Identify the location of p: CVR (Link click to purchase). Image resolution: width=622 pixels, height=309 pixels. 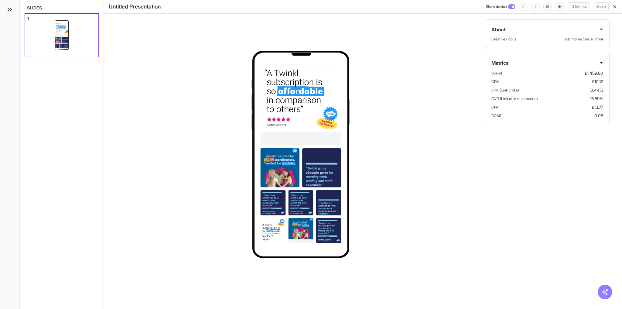
(515, 99).